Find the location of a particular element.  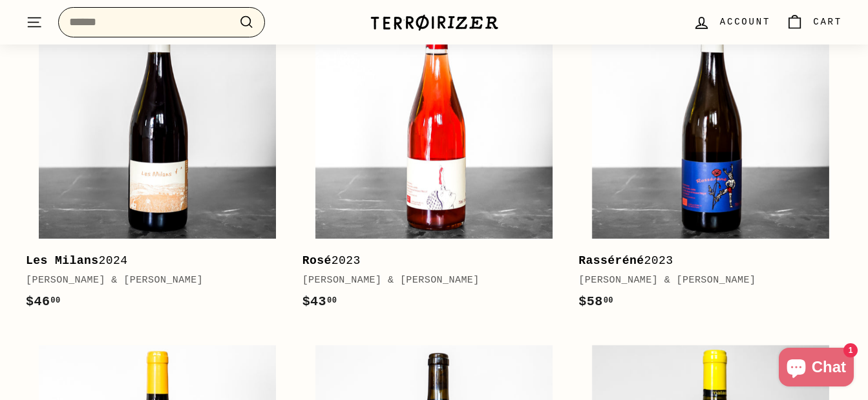

inbox-online-store-chat: Shopify online store chat is located at coordinates (817, 369).